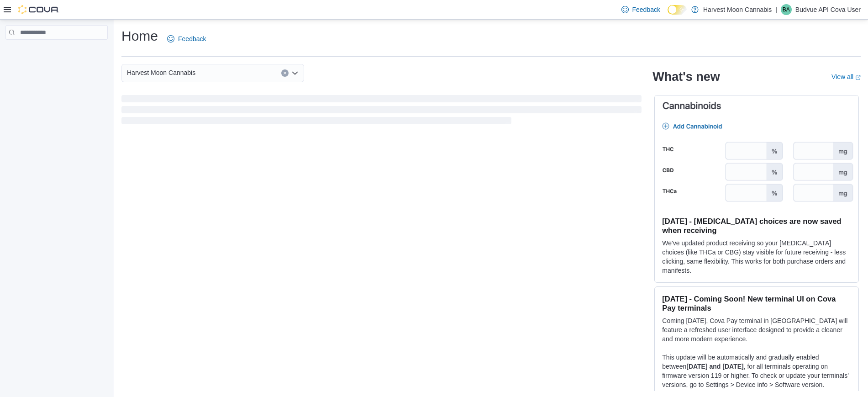  What do you see at coordinates (295, 73) in the screenshot?
I see `button: Open list of options` at bounding box center [295, 73].